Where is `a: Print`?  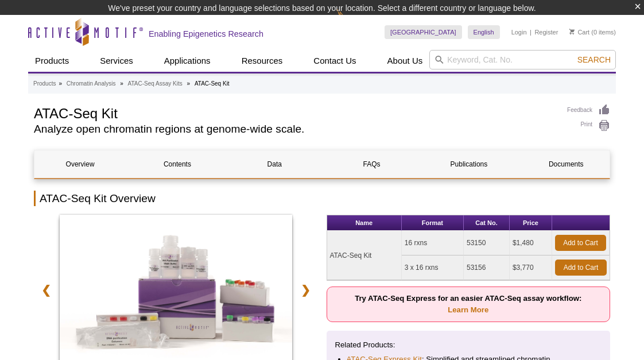 a: Print is located at coordinates (588, 126).